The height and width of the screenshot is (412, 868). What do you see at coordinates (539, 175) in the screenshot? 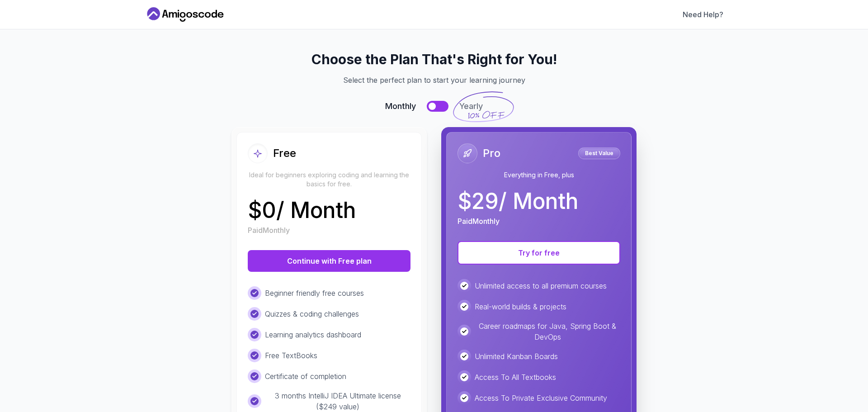
I see `p: Everything in Free, plus` at bounding box center [539, 175].